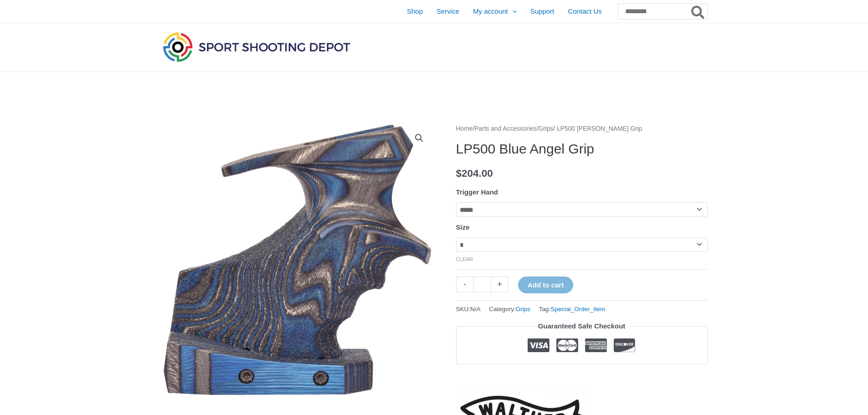 The image size is (868, 415). What do you see at coordinates (256, 47) in the screenshot?
I see `img: Sport Shooting Depot` at bounding box center [256, 47].